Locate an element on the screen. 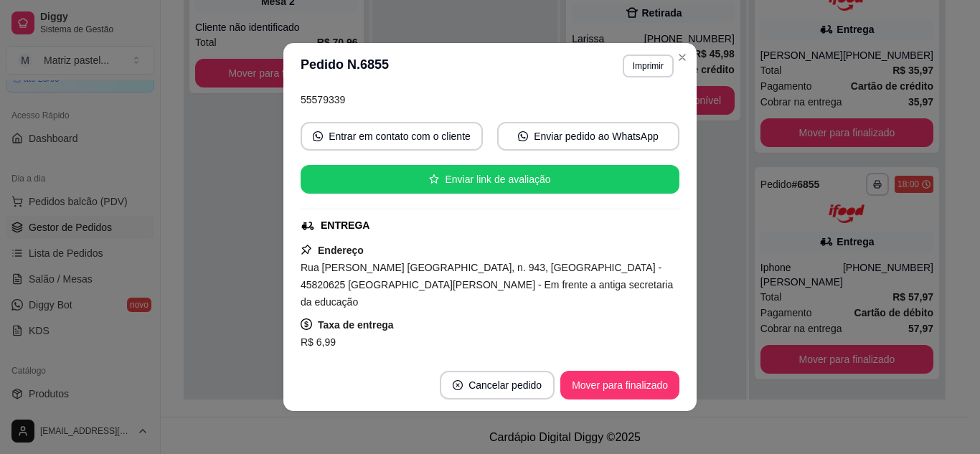  span: star is located at coordinates (435, 180).